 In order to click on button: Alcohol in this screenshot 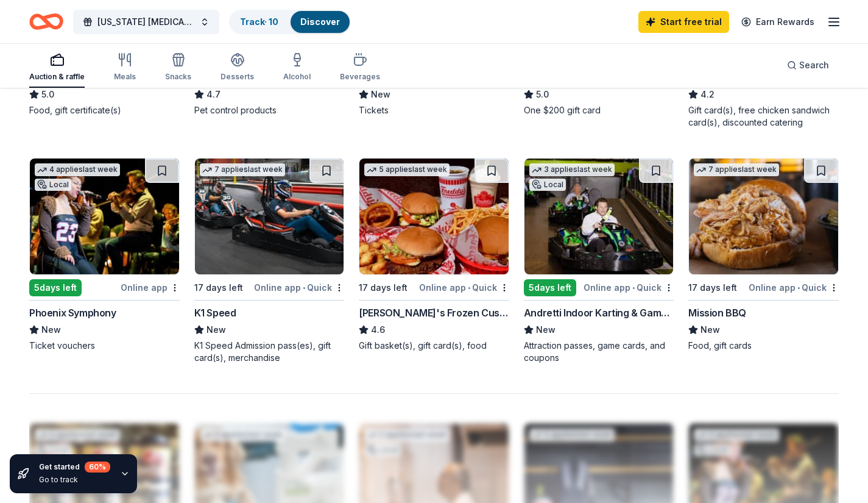, I will do `click(297, 68)`.